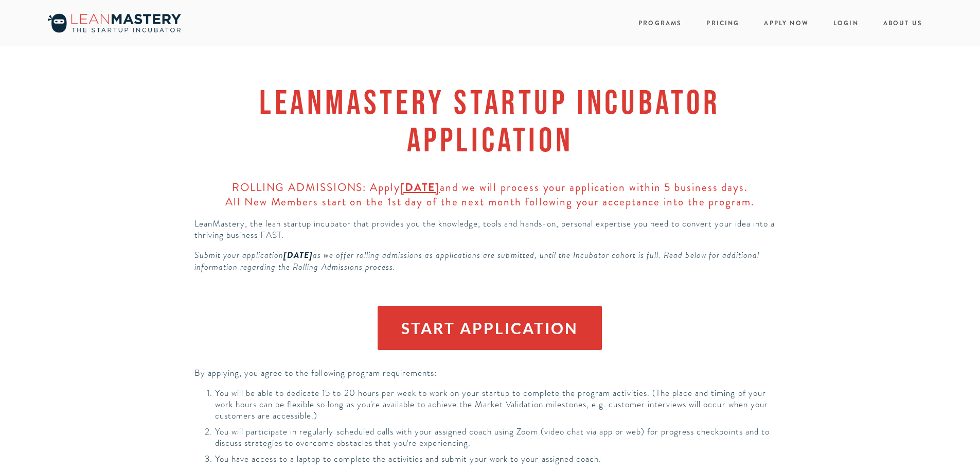 The width and height of the screenshot is (980, 469). I want to click on a: Pricing, so click(723, 23).